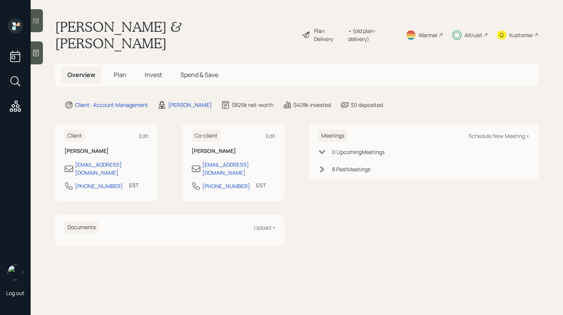 The image size is (563, 315). I want to click on img: retirable_logo.png, so click(15, 272).